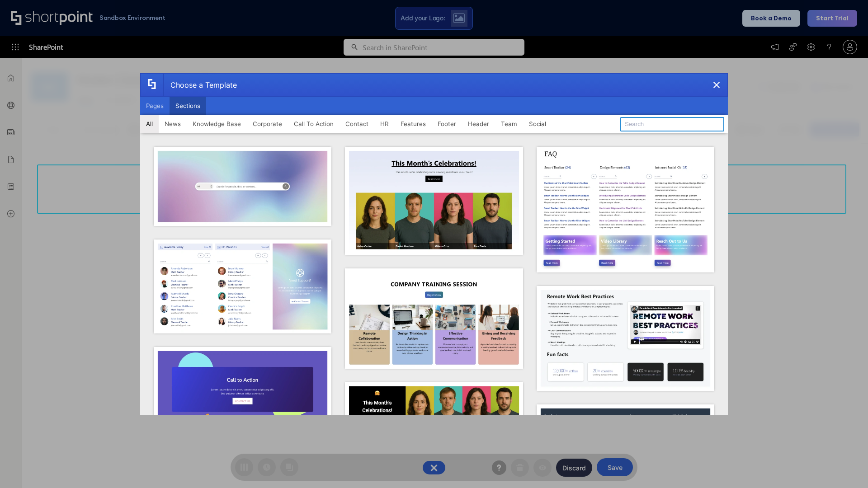 The width and height of the screenshot is (868, 488). What do you see at coordinates (188, 106) in the screenshot?
I see `button: Sections` at bounding box center [188, 106].